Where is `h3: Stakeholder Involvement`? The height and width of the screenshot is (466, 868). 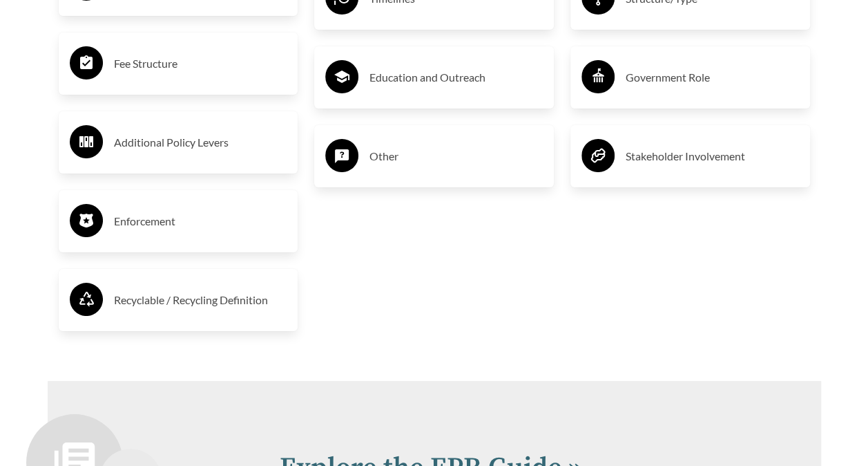 h3: Stakeholder Involvement is located at coordinates (712, 156).